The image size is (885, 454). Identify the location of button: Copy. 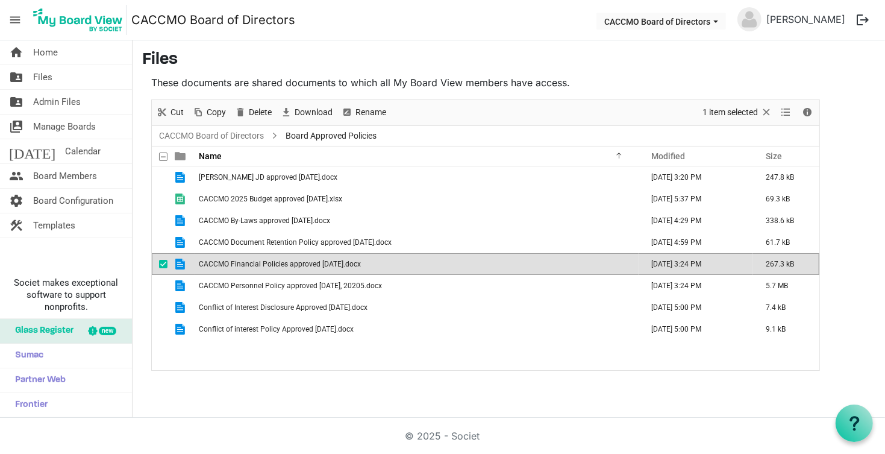
(209, 112).